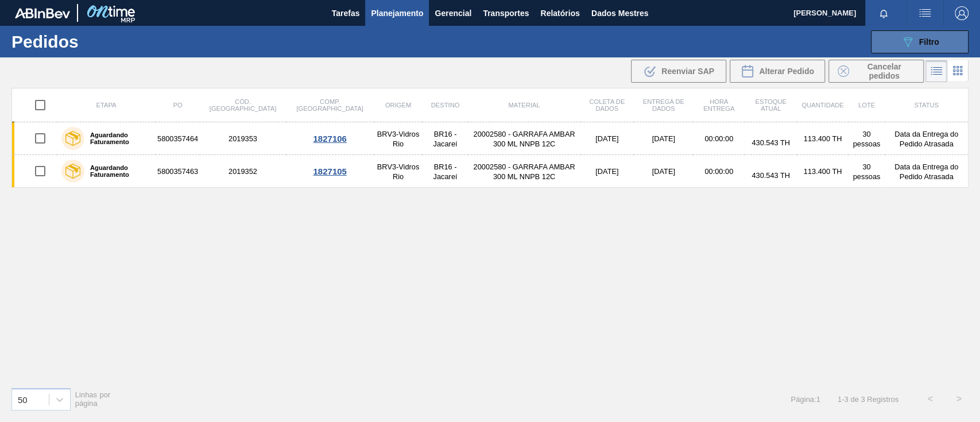 This screenshot has width=980, height=422. Describe the element at coordinates (453, 13) in the screenshot. I see `font: Gerencial` at that location.